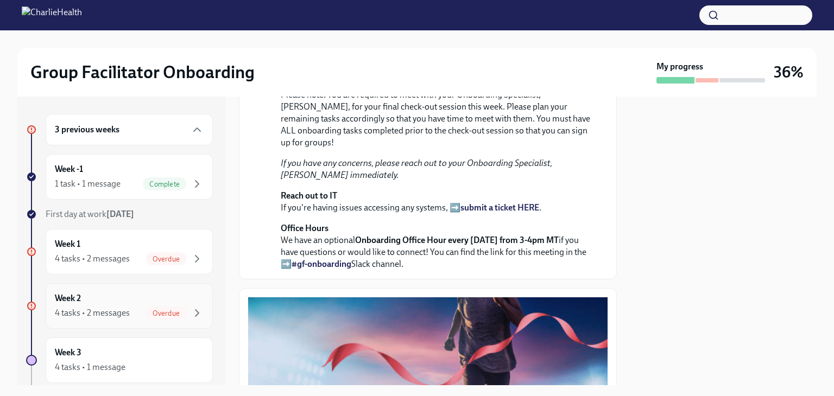 The height and width of the screenshot is (396, 834). Describe the element at coordinates (142, 72) in the screenshot. I see `h2: Group Facilitator Onboarding` at that location.